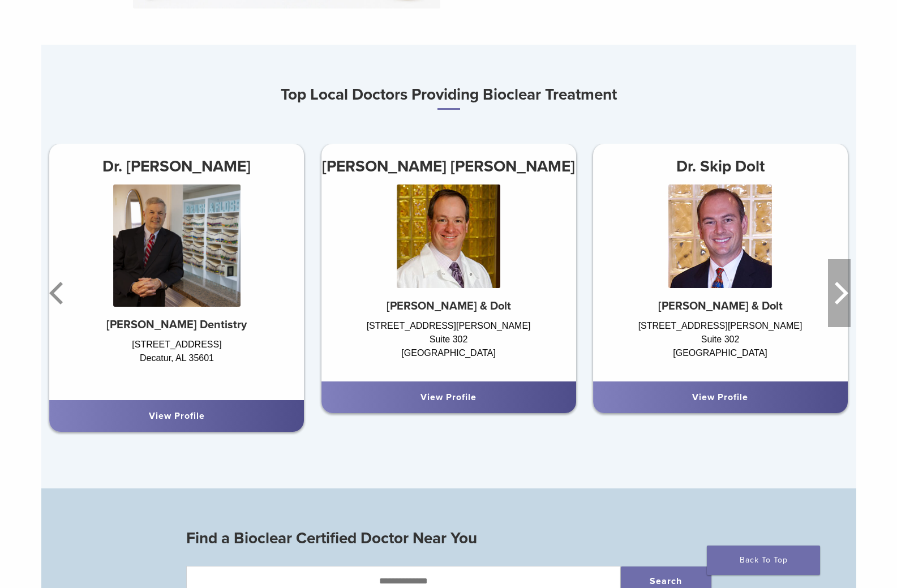  I want to click on img: Dr. Steven Leach, so click(177, 245).